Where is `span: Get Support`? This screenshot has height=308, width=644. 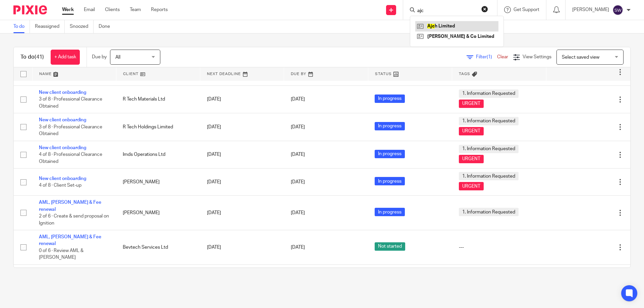
span: Get Support is located at coordinates (526, 10).